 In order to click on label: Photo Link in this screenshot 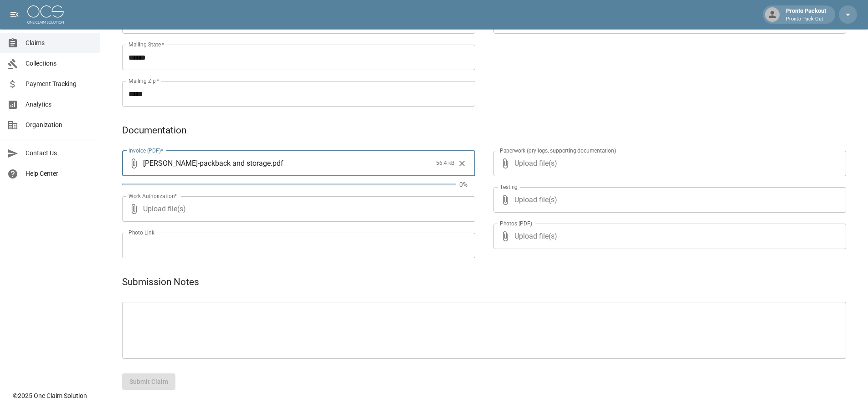, I will do `click(141, 233)`.